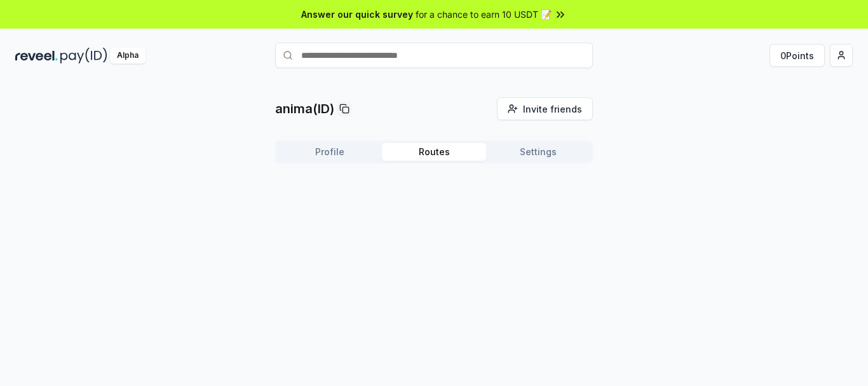 The height and width of the screenshot is (386, 868). What do you see at coordinates (797, 55) in the screenshot?
I see `button: 0Points` at bounding box center [797, 55].